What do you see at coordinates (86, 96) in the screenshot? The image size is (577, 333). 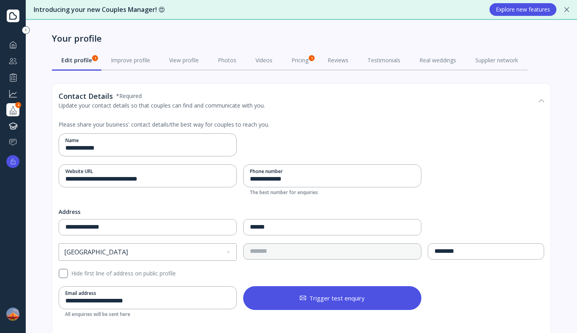 I see `div: Contact Details` at bounding box center [86, 96].